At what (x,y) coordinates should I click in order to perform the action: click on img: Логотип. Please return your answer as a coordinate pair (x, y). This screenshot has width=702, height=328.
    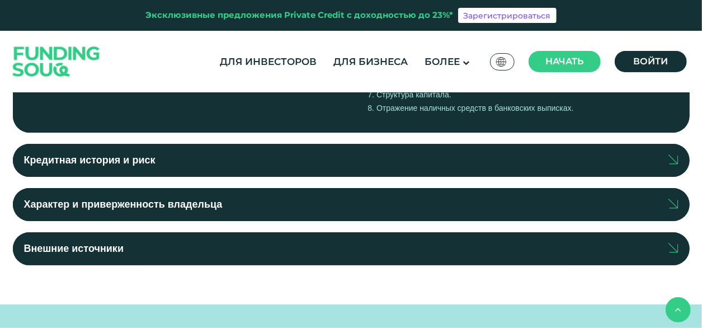
    Looking at the image, I should click on (57, 62).